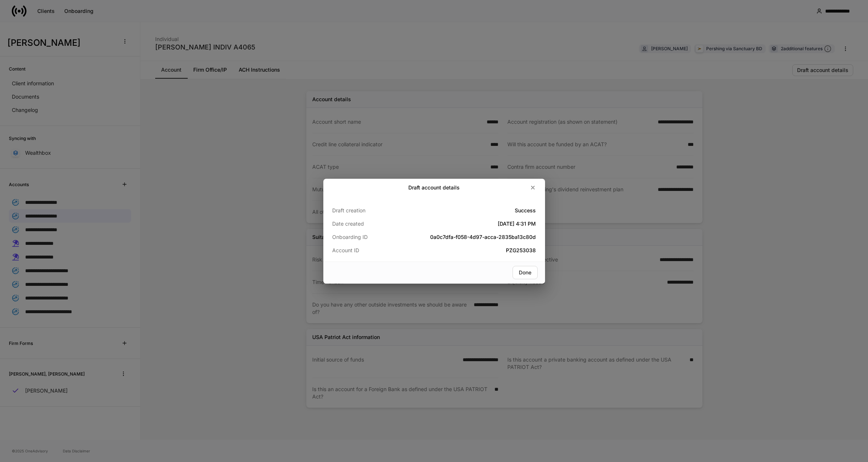 The image size is (868, 462). I want to click on p: Draft creation, so click(366, 211).